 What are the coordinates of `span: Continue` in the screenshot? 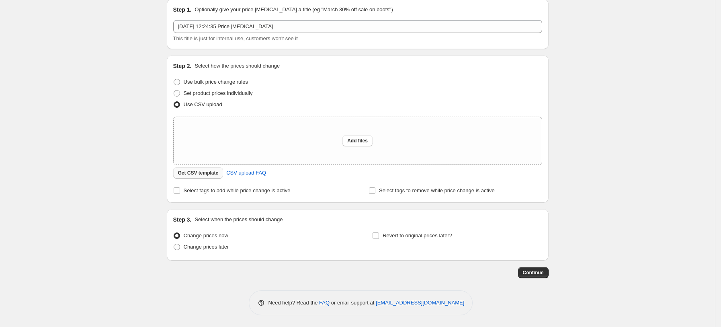 It's located at (533, 273).